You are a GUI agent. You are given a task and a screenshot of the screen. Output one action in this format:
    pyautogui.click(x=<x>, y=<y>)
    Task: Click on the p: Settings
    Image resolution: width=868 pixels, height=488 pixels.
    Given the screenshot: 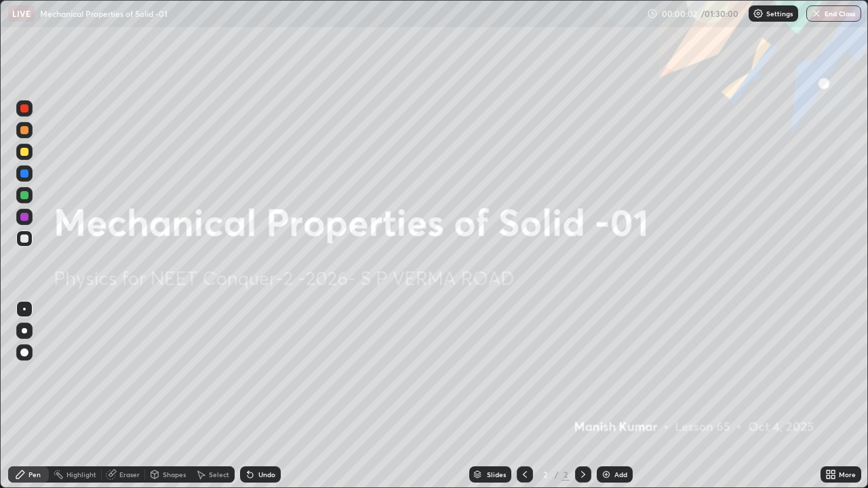 What is the action you would take?
    pyautogui.click(x=779, y=13)
    